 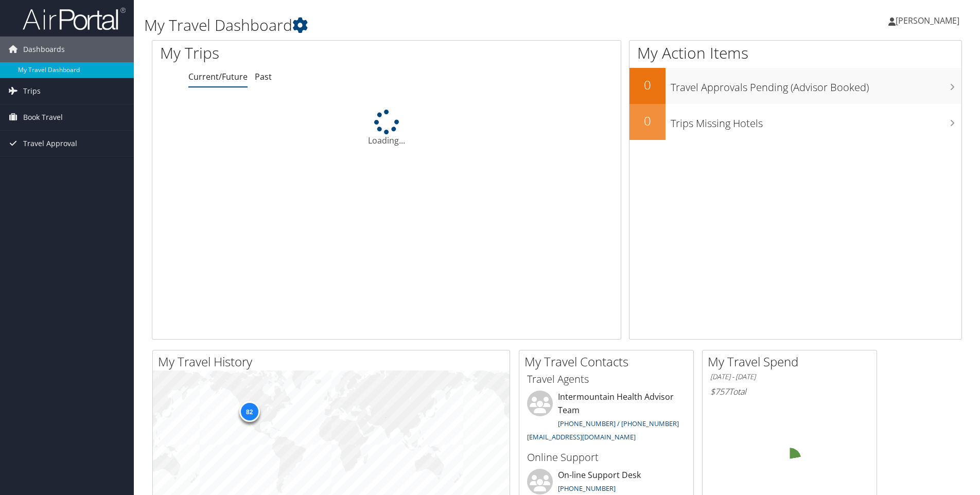 What do you see at coordinates (816, 121) in the screenshot?
I see `h3: Trips Missing Hotels` at bounding box center [816, 121].